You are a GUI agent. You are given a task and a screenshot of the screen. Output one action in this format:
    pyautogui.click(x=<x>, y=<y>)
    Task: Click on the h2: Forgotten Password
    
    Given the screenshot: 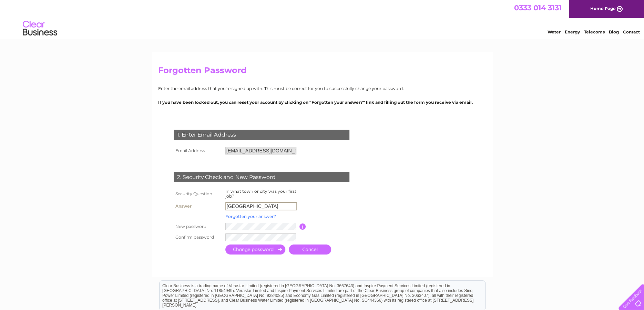 What is the action you would take?
    pyautogui.click(x=322, y=72)
    